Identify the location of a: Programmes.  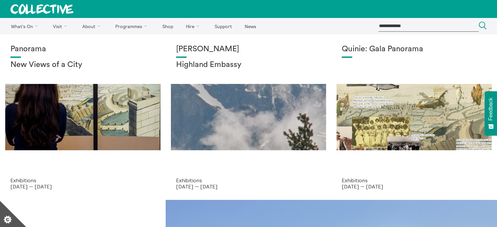
(133, 26).